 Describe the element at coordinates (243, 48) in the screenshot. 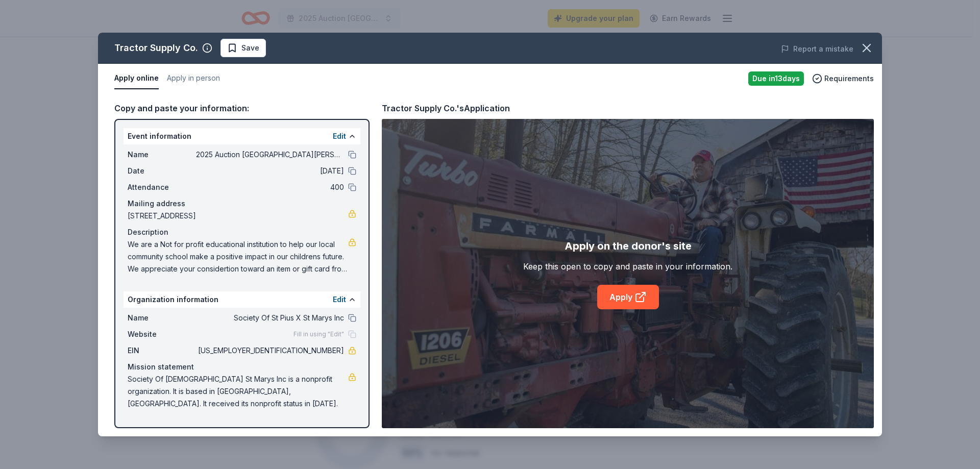

I see `button: Save` at that location.